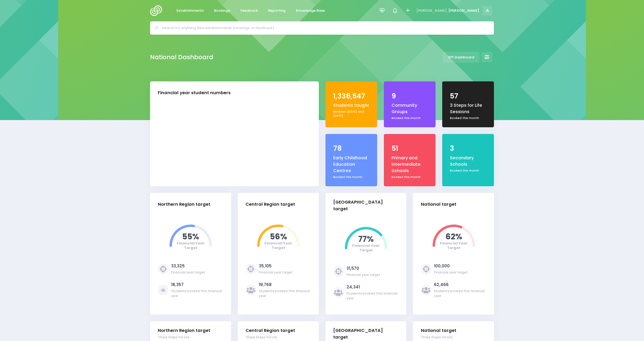  Describe the element at coordinates (410, 148) in the screenshot. I see `div: 51` at that location.